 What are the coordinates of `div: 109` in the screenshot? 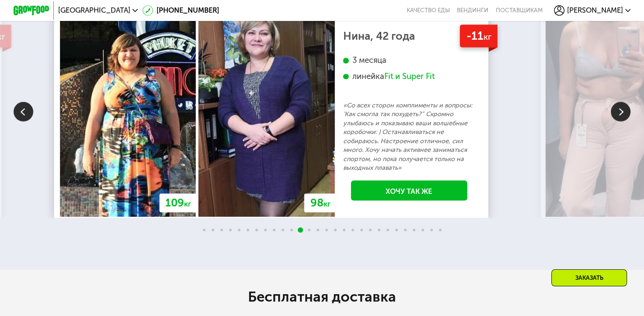 It's located at (178, 203).